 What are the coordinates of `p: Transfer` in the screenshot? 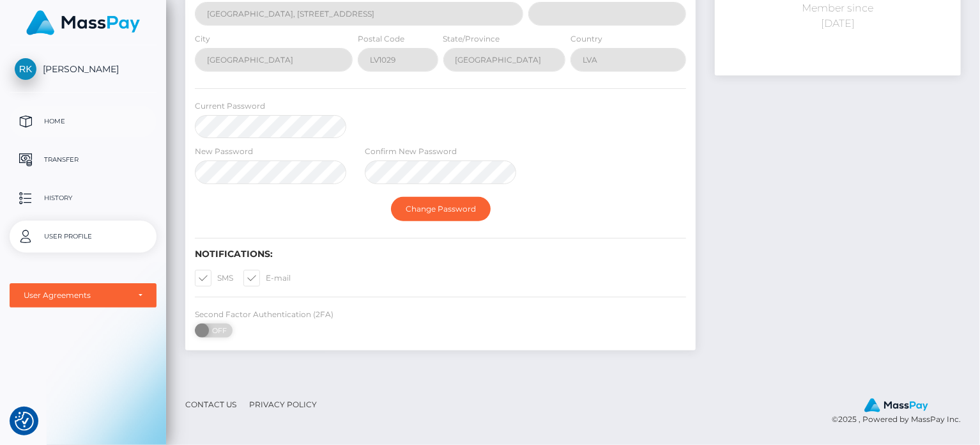 It's located at (83, 160).